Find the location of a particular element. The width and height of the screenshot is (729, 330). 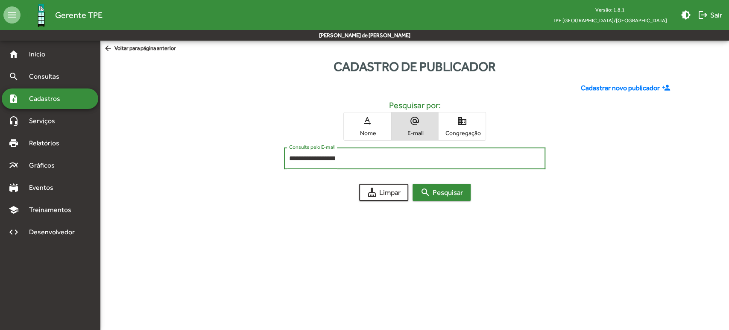

span: Início is located at coordinates (41, 54).